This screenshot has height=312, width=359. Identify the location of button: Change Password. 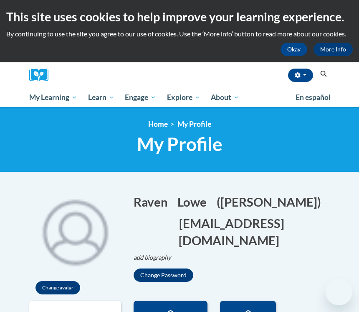
(163, 275).